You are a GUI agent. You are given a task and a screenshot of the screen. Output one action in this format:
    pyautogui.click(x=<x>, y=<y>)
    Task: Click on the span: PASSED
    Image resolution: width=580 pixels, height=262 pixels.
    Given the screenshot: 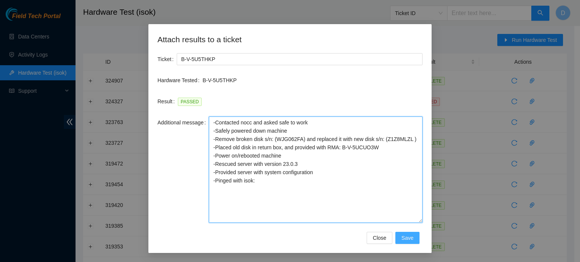 What is the action you would take?
    pyautogui.click(x=190, y=102)
    